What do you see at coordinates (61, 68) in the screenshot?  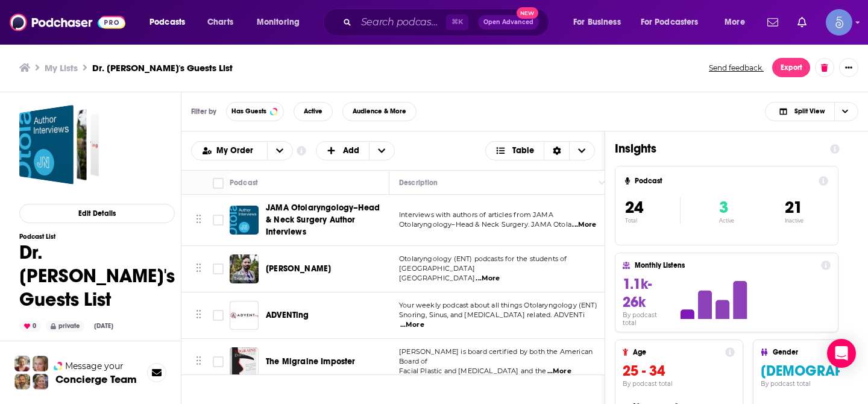 I see `h3: My Lists` at bounding box center [61, 68].